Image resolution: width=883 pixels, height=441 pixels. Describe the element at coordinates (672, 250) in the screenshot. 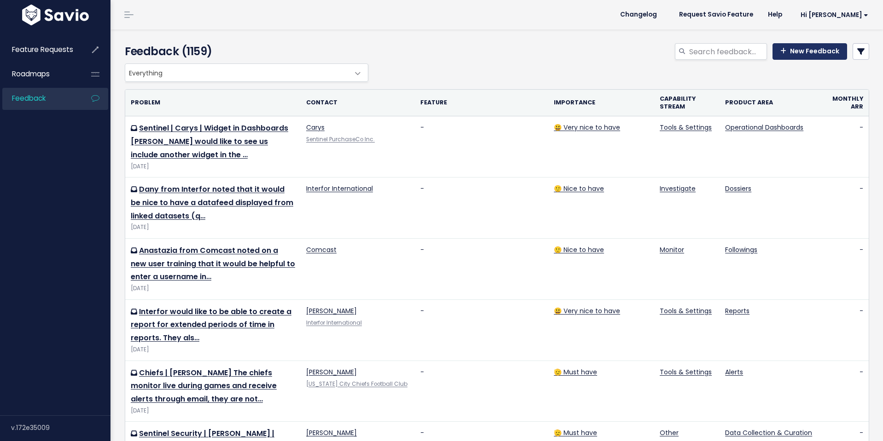

I see `a: Monitor` at that location.